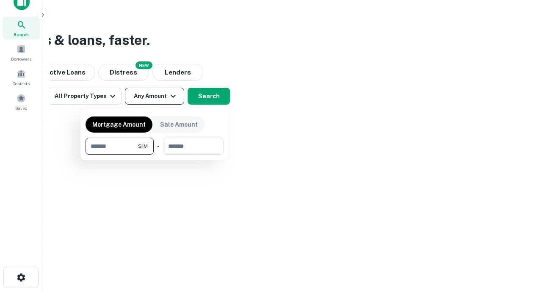 This screenshot has width=542, height=305. What do you see at coordinates (179, 124) in the screenshot?
I see `p: Sale Amount` at bounding box center [179, 124].